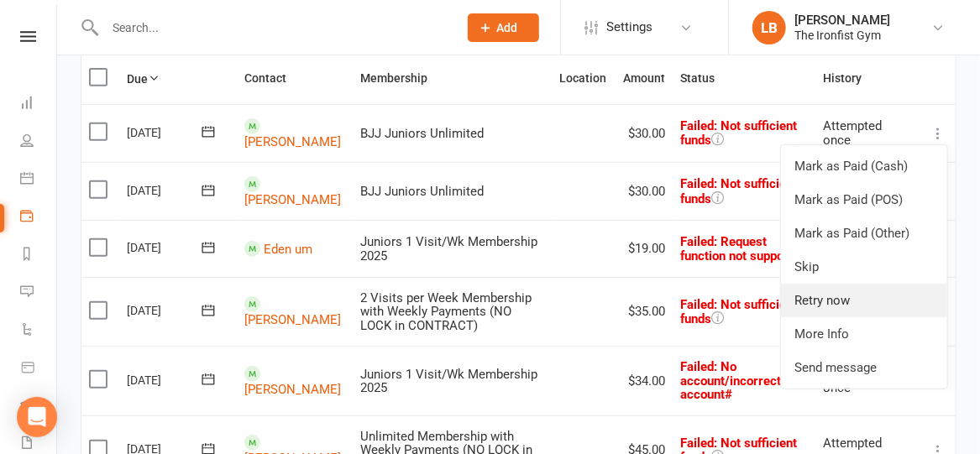  What do you see at coordinates (864, 233) in the screenshot?
I see `a: Mark as Paid (Other)` at bounding box center [864, 233].